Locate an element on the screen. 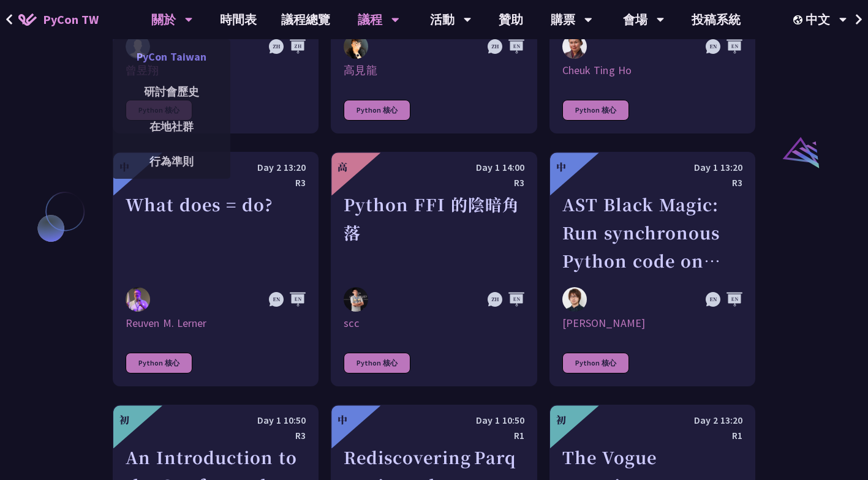 This screenshot has width=868, height=480. span: PyCon TW is located at coordinates (71, 19).